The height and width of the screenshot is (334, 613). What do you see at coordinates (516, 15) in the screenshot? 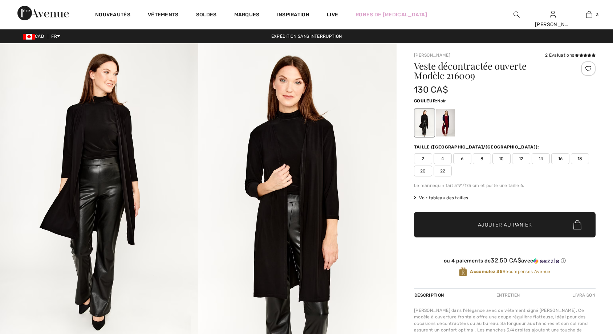
I see `img: recherche` at bounding box center [516, 15].